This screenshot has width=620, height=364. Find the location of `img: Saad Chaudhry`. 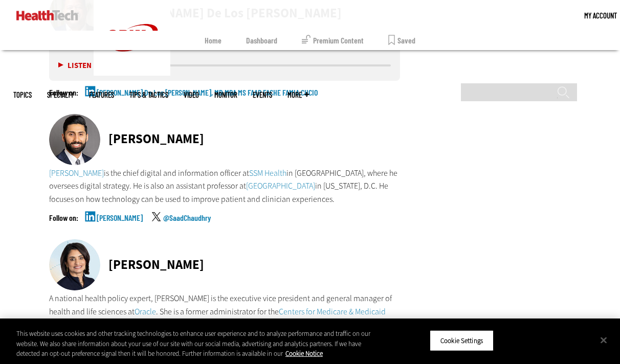

img: Saad Chaudhry is located at coordinates (74, 139).